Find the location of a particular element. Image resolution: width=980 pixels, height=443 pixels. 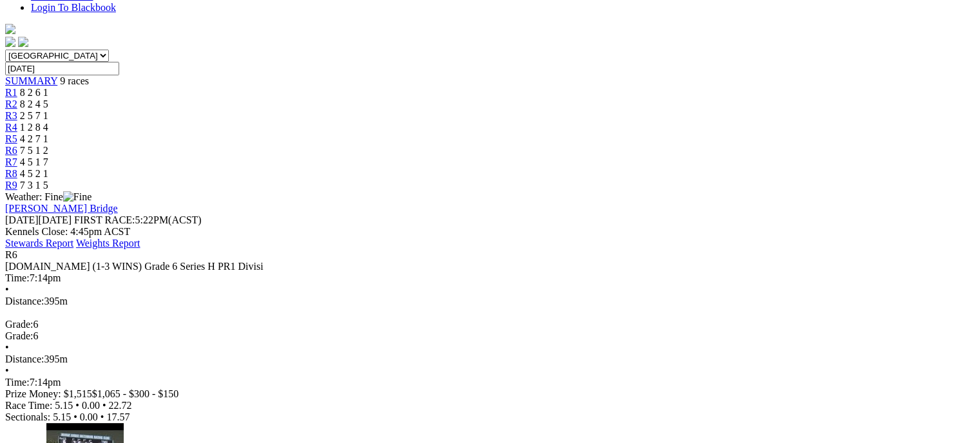

img: Fine is located at coordinates (77, 197).